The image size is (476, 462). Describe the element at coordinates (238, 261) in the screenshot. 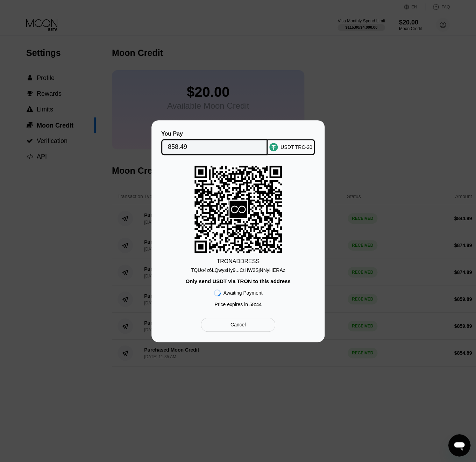

I see `div: TRON ADDRESS` at that location.